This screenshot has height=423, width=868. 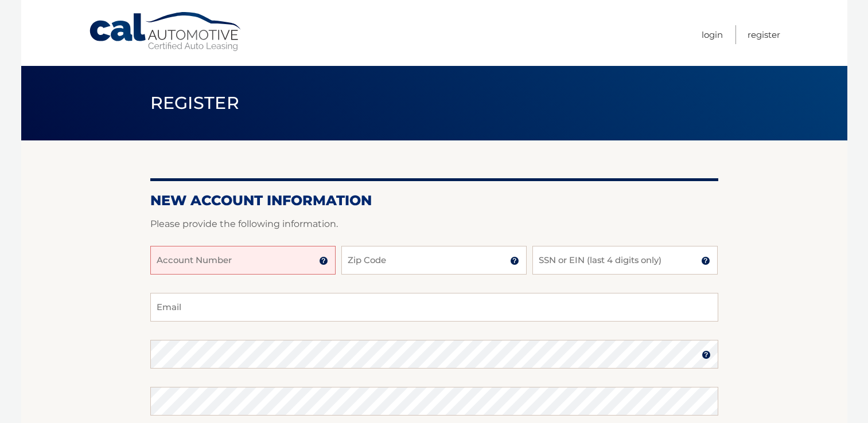 I want to click on input: SSN or EIN (last 4 digits only), so click(x=625, y=260).